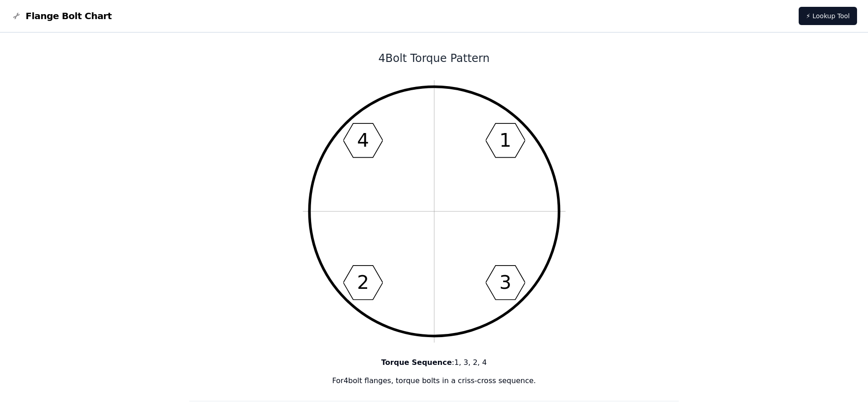 This screenshot has width=868, height=415. I want to click on h1: 4 Bolt Torque Pattern, so click(434, 58).